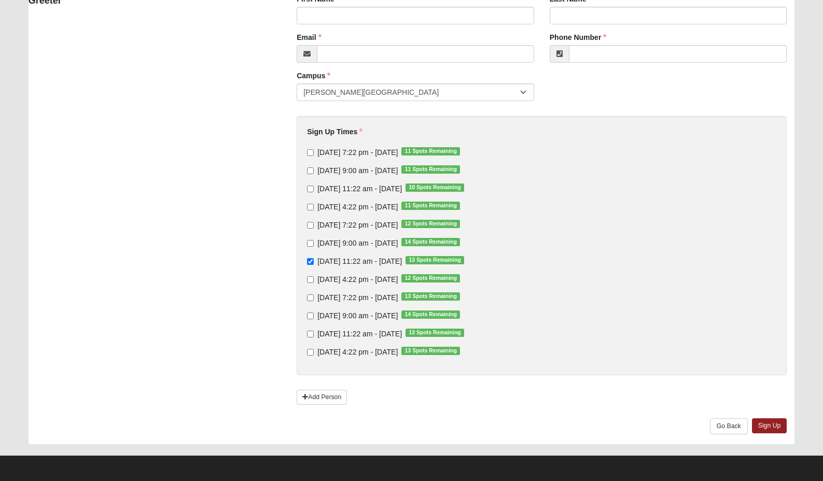 This screenshot has width=823, height=481. I want to click on a: Sign Up, so click(769, 426).